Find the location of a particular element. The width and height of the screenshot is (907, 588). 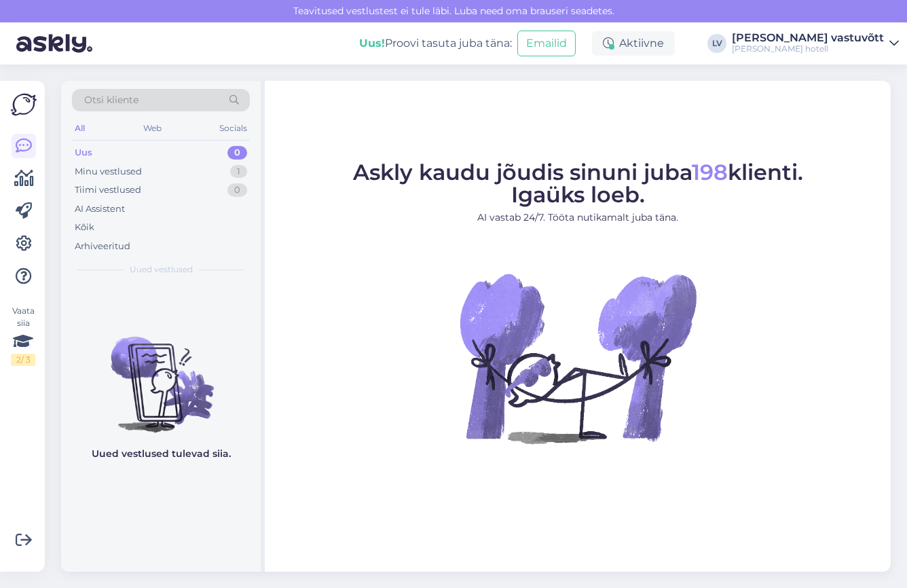

b: Uus! is located at coordinates (372, 43).